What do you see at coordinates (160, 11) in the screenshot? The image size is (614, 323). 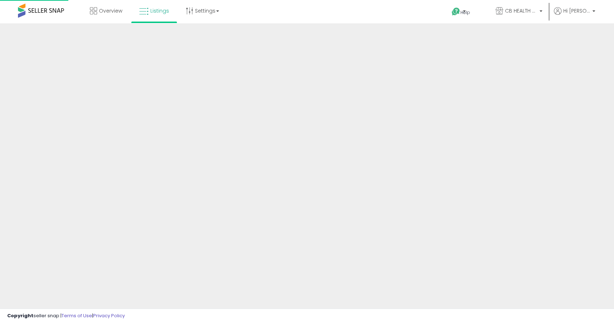 I see `span: Listings` at bounding box center [160, 11].